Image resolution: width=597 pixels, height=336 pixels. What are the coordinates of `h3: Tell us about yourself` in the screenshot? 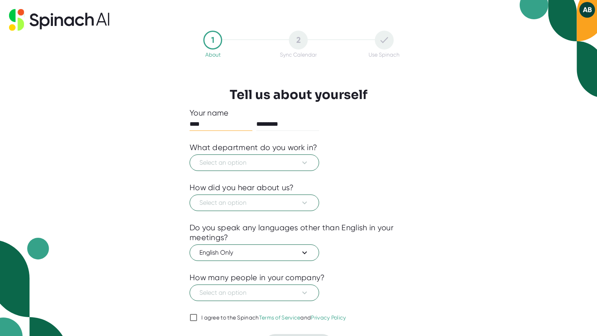 It's located at (298, 95).